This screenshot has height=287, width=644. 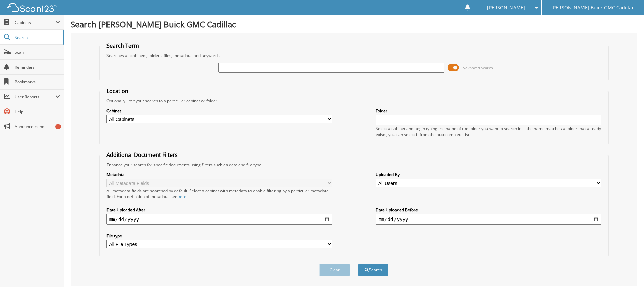 What do you see at coordinates (489, 210) in the screenshot?
I see `label: Date Uploaded Before` at bounding box center [489, 210].